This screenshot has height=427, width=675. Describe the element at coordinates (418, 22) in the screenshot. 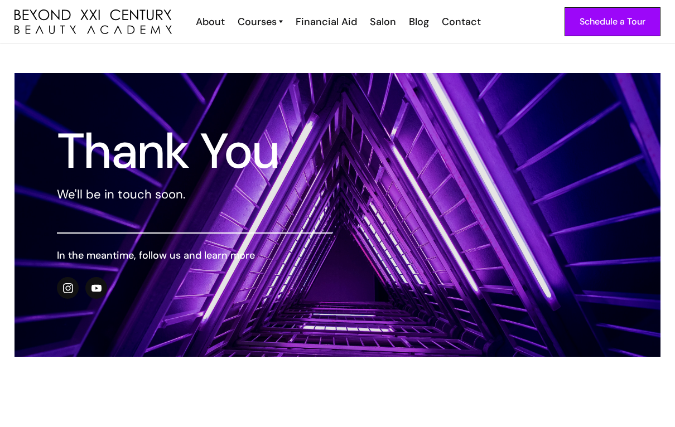

I see `a: Blog` at that location.